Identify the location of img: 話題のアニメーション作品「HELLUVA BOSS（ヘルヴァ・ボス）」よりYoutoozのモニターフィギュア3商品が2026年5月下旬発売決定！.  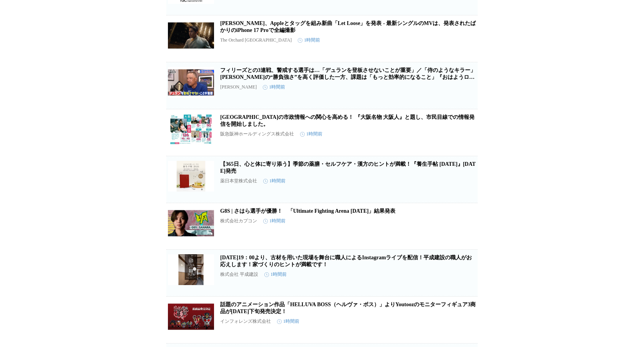
(191, 317).